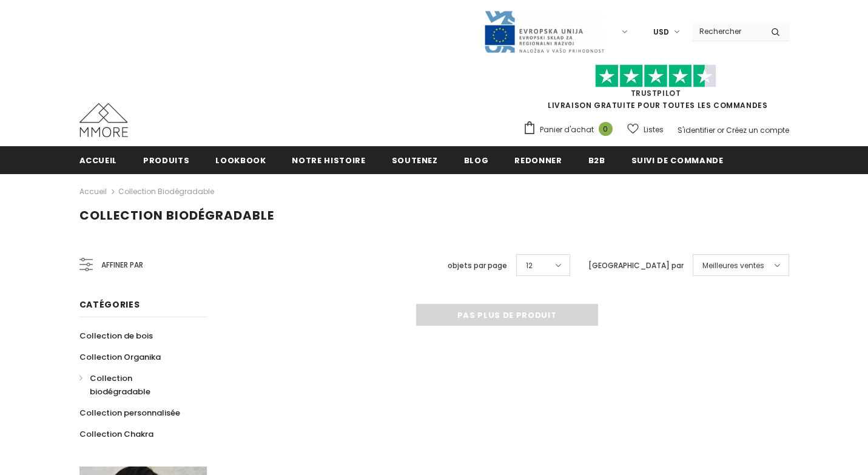 The width and height of the screenshot is (868, 475). Describe the element at coordinates (597, 159) in the screenshot. I see `a: B2B` at that location.